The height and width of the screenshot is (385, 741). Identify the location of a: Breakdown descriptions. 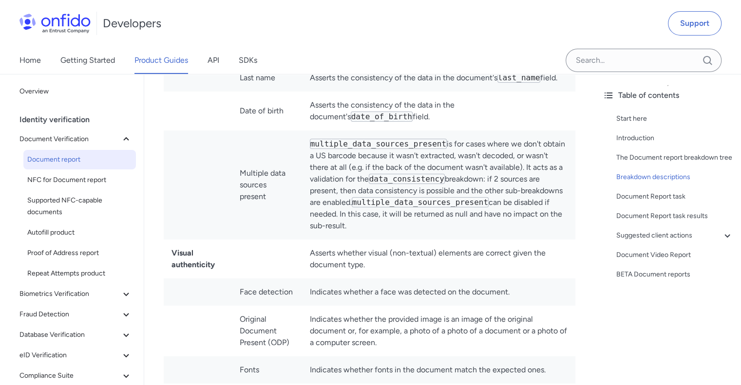
(675, 177).